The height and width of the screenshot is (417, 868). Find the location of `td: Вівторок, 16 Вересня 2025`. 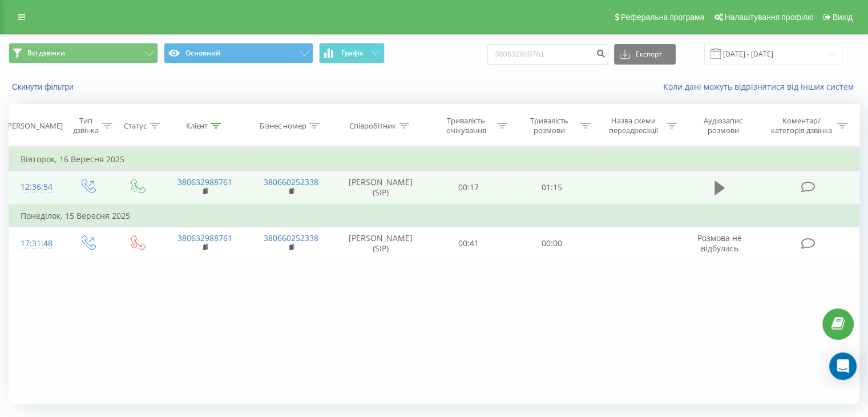

td: Вівторок, 16 Вересня 2025 is located at coordinates (434, 160).